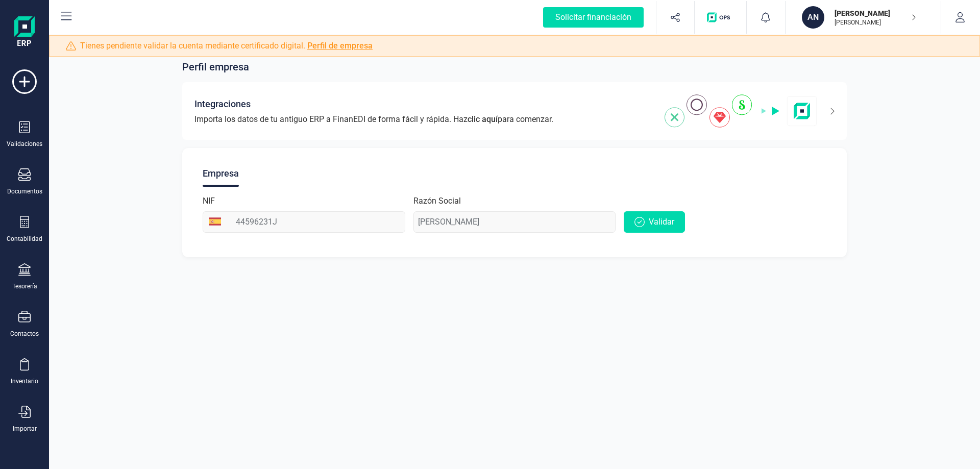 Image resolution: width=980 pixels, height=469 pixels. What do you see at coordinates (220, 173) in the screenshot?
I see `div: Empresa` at bounding box center [220, 173].